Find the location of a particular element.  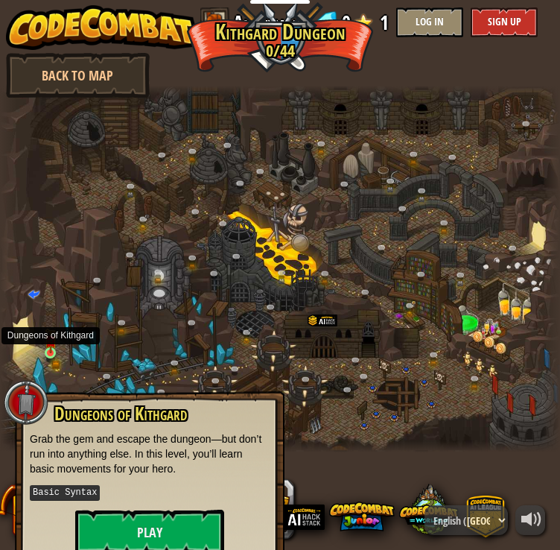

img: CodeCombat - Learn how to code by playing a game is located at coordinates (101, 28).